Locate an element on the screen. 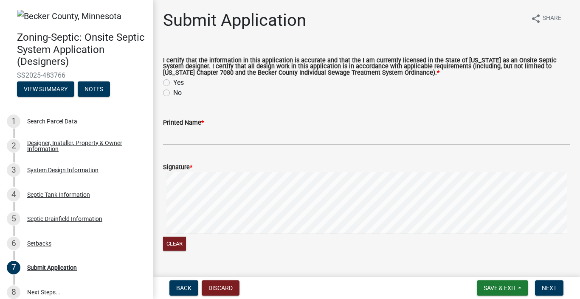  button: Back is located at coordinates (184, 288).